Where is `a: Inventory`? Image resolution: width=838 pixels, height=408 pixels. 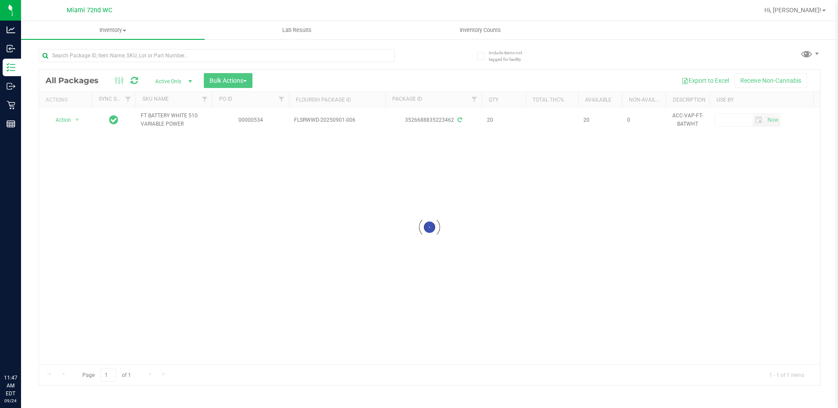 a: Inventory is located at coordinates (113, 30).